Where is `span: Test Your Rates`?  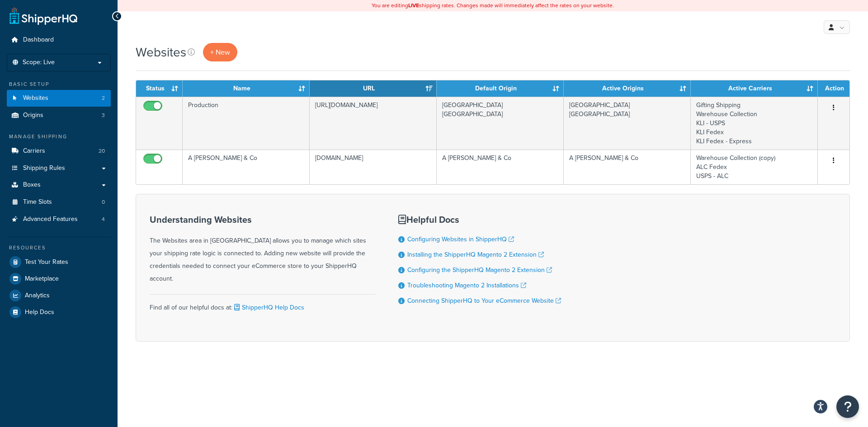
span: Test Your Rates is located at coordinates (46, 262).